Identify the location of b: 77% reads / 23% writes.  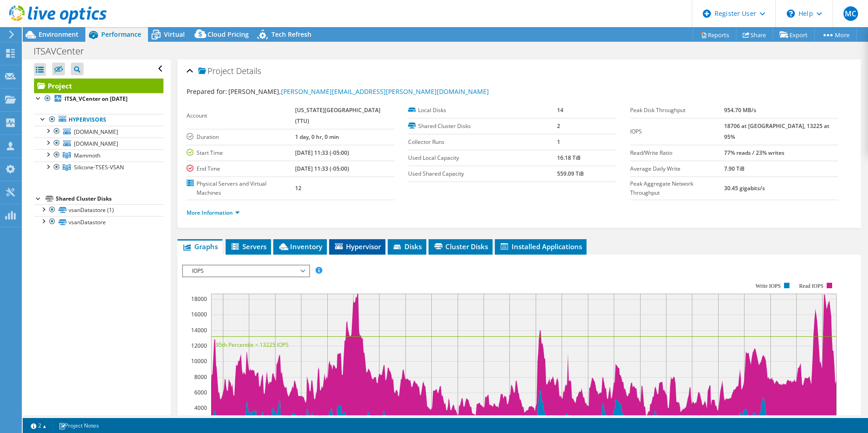
(754, 152).